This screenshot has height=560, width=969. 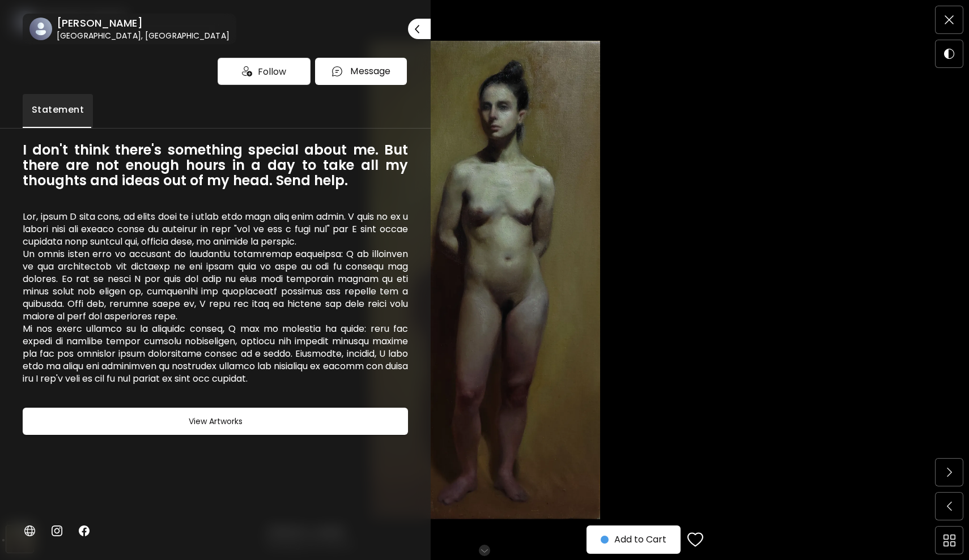 I want to click on button: chatIconMessage, so click(x=361, y=71).